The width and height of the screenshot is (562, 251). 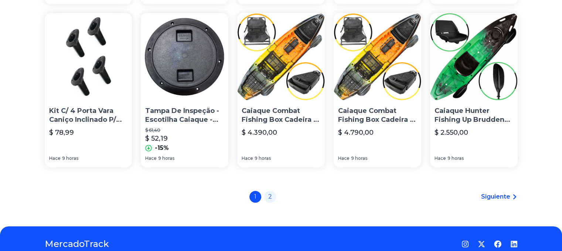 I want to click on p: $ 52,19, so click(x=156, y=138).